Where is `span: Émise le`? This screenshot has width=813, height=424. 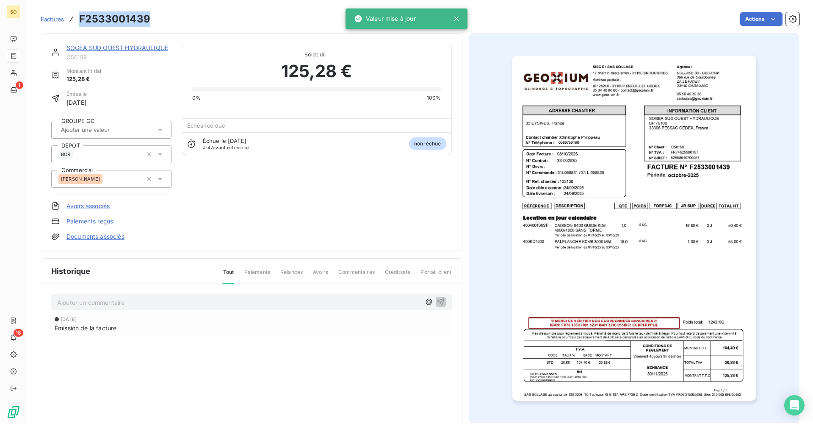
span: Émise le is located at coordinates (77, 94).